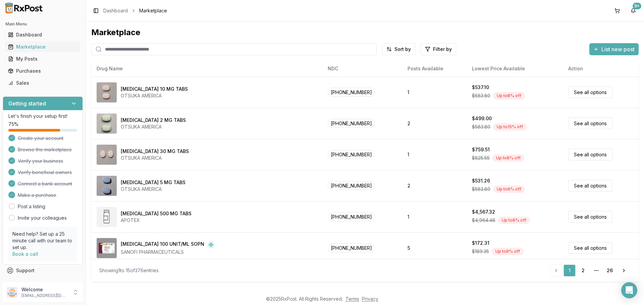 This screenshot has width=644, height=305. What do you see at coordinates (610, 270) in the screenshot?
I see `a: 26` at bounding box center [610, 270].